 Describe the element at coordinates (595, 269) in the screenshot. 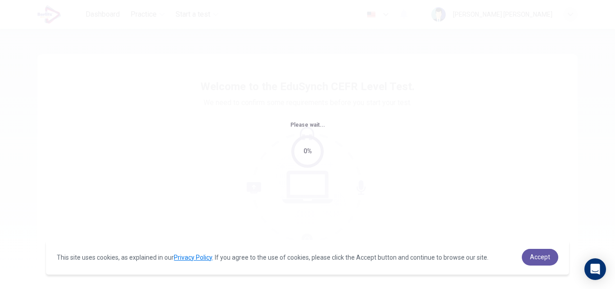

I see `div: Open Intercom Messenger` at that location.